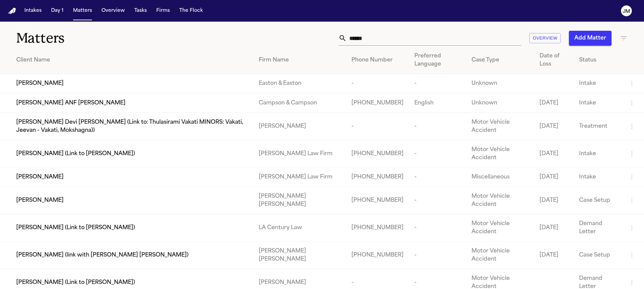  What do you see at coordinates (500, 177) in the screenshot?
I see `td: Miscellaneous` at bounding box center [500, 177].